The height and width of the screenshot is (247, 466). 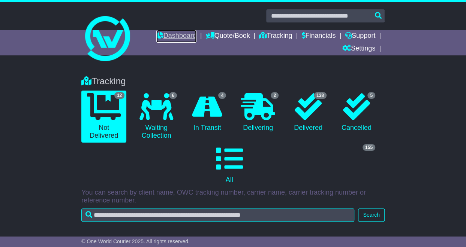 What do you see at coordinates (233, 197) in the screenshot?
I see `p: You can search by client name, OWC tracking number, carrier name, carrier tracking number or refe...` at bounding box center [233, 197].